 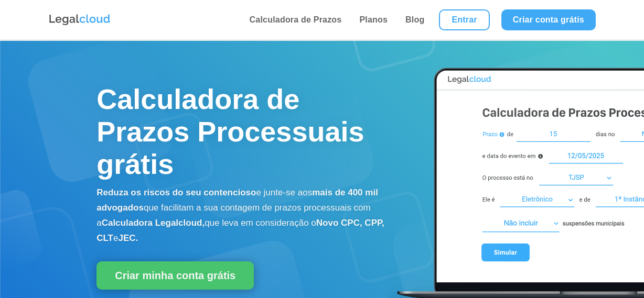 I want to click on a: Entrar, so click(x=464, y=20).